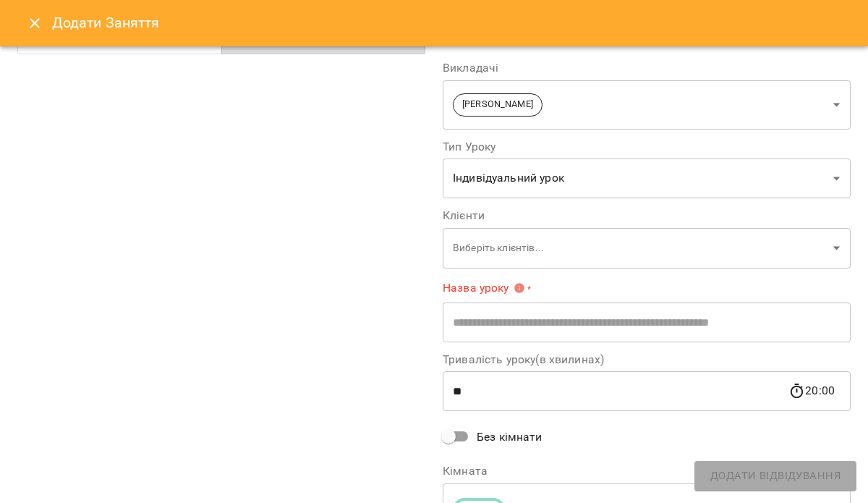  What do you see at coordinates (647, 247) in the screenshot?
I see `div: Виберіть клієнтів...` at bounding box center [647, 247].